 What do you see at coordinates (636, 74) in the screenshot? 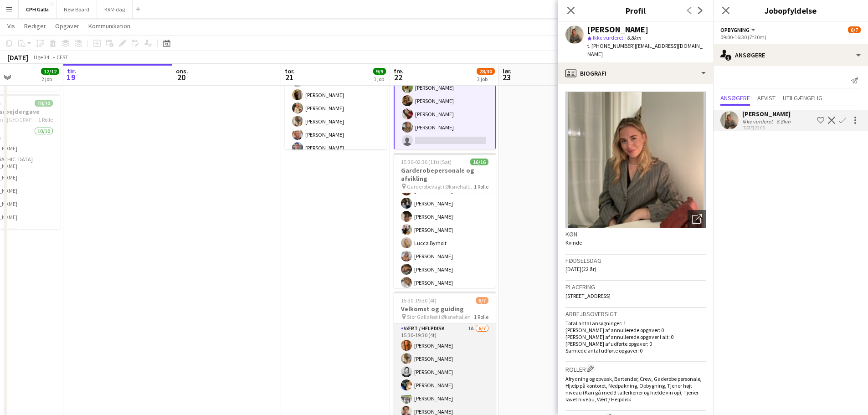
I see `div: Biografi` at bounding box center [636, 74].